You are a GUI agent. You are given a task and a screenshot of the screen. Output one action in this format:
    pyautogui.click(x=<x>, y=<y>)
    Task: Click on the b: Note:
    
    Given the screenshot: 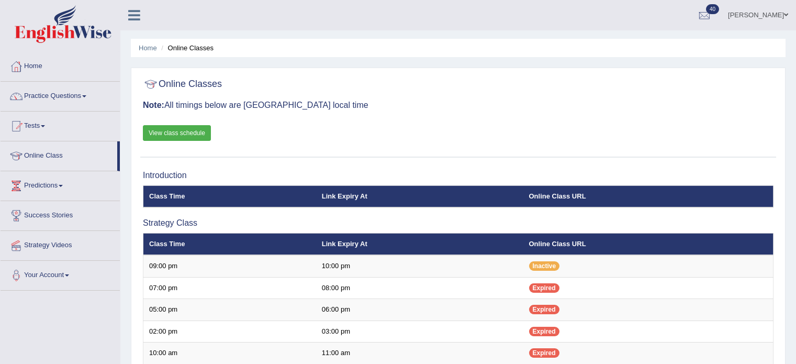 What is the action you would take?
    pyautogui.click(x=153, y=105)
    